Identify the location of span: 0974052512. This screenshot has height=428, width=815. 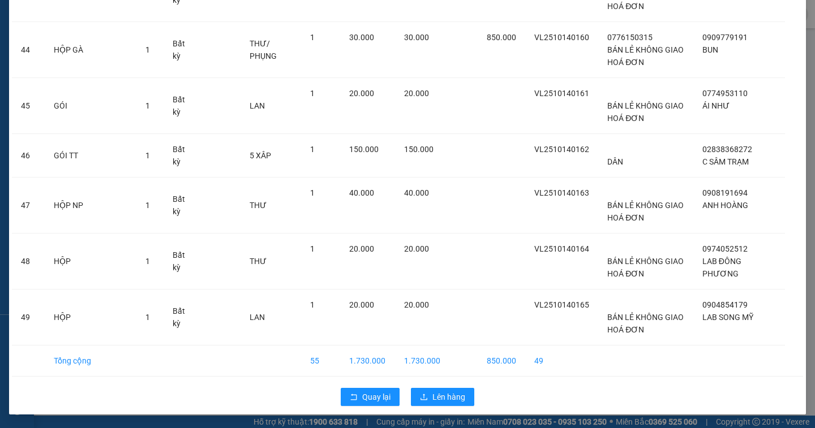
(725, 249).